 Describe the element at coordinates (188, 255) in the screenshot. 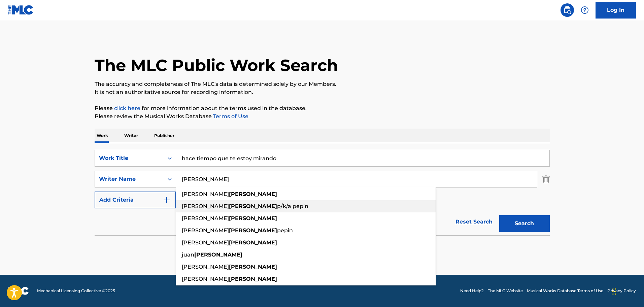

I see `span: juan` at that location.